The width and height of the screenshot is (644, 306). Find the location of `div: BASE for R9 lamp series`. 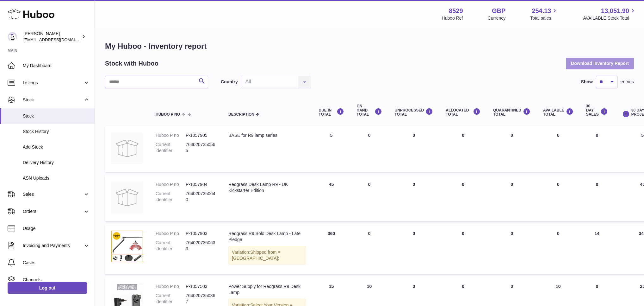

div: BASE for R9 lamp series is located at coordinates (267, 135).